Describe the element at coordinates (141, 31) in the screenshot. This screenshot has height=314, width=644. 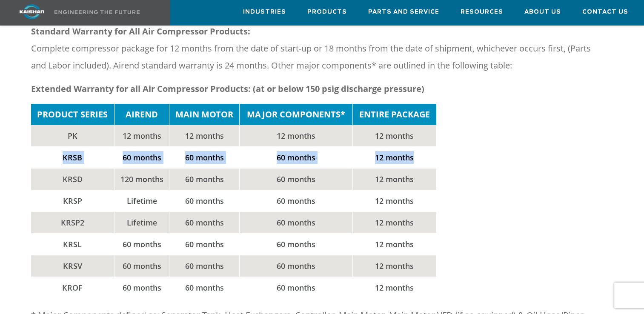
I see `strong: Standard Warranty for All Air Compressor Products:` at that location.